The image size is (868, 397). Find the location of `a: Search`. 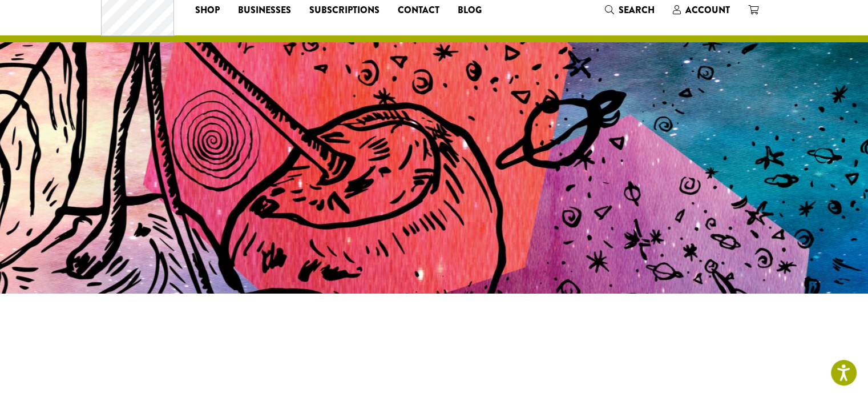

a: Search is located at coordinates (630, 10).